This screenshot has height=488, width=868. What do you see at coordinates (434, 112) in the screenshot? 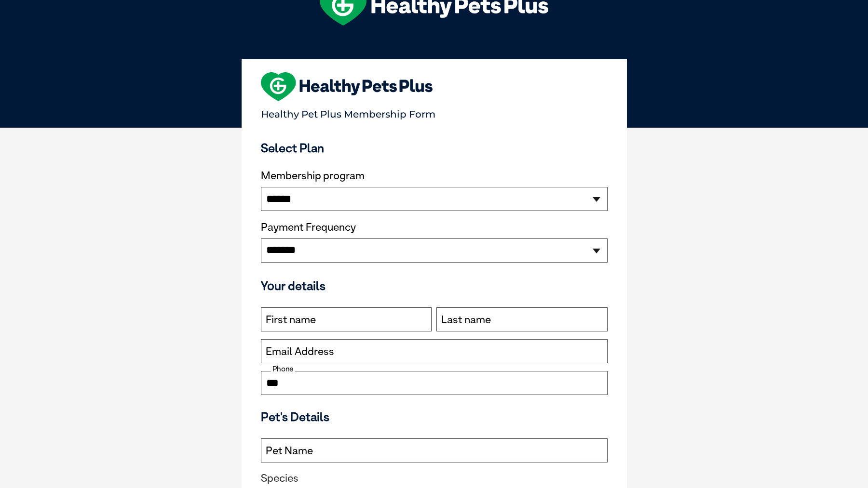
I see `p: Healthy Pet Plus Membership Form` at bounding box center [434, 112].